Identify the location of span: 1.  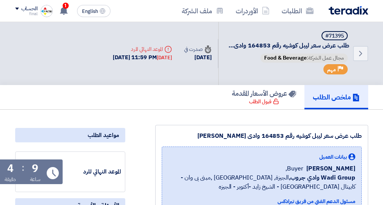
(66, 6).